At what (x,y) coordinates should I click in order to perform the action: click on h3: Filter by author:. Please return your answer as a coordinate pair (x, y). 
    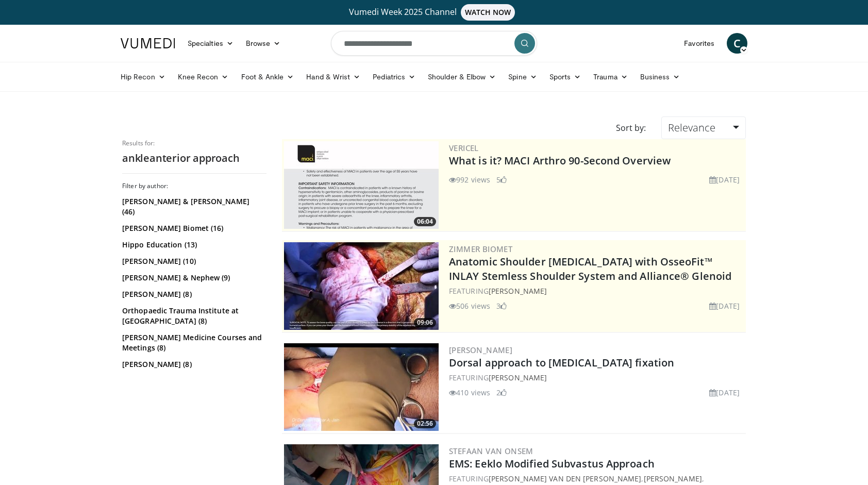
    Looking at the image, I should click on (194, 186).